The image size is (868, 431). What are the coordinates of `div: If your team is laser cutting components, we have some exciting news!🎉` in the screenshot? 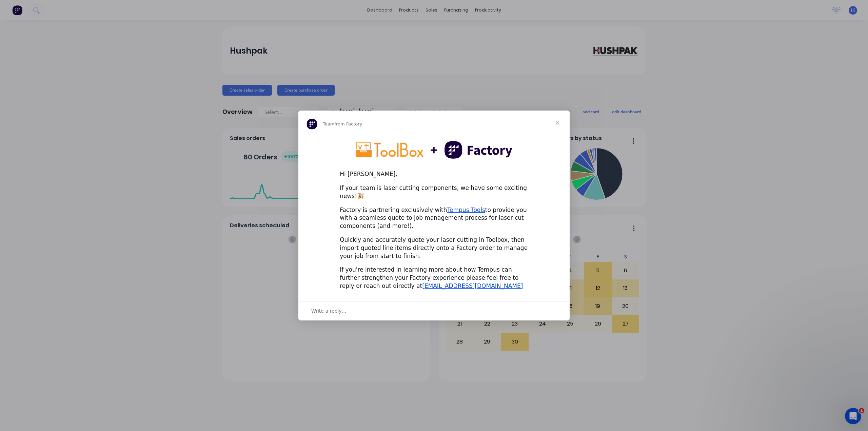 It's located at (434, 192).